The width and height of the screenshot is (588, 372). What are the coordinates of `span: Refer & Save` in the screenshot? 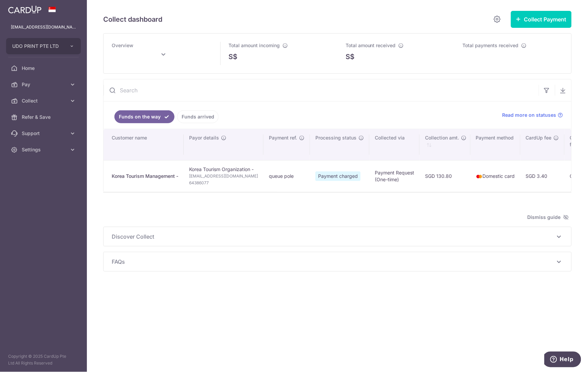 It's located at (44, 117).